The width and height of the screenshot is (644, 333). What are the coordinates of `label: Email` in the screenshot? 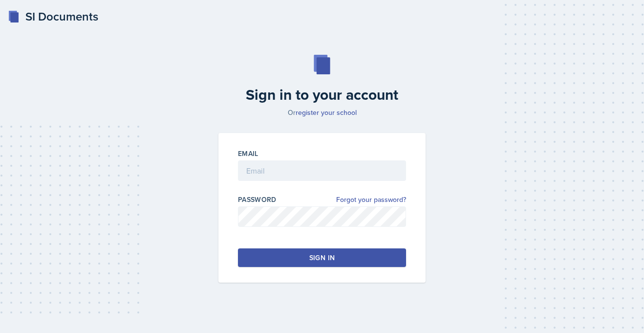 It's located at (248, 153).